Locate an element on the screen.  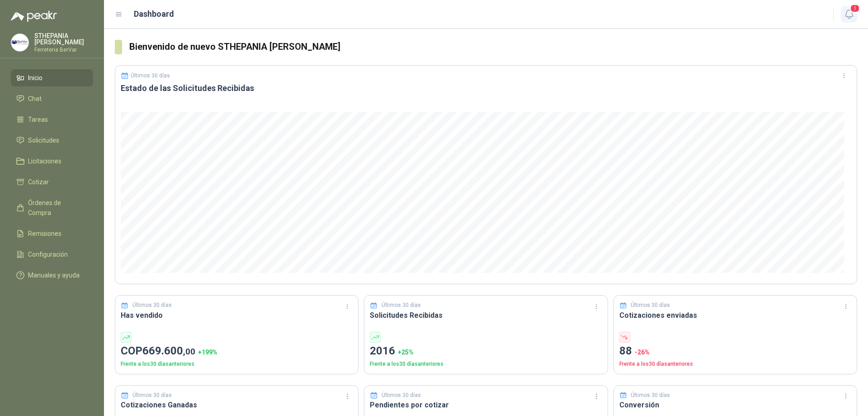
p: Ferreteria BerVar is located at coordinates (64, 50).